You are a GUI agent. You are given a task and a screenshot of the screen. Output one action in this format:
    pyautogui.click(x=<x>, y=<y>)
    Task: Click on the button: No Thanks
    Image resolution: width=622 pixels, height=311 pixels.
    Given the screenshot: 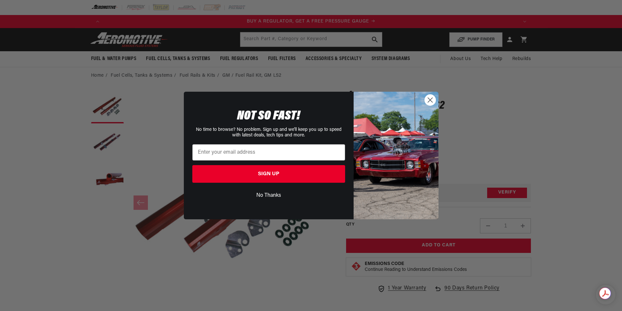 What is the action you would take?
    pyautogui.click(x=269, y=195)
    